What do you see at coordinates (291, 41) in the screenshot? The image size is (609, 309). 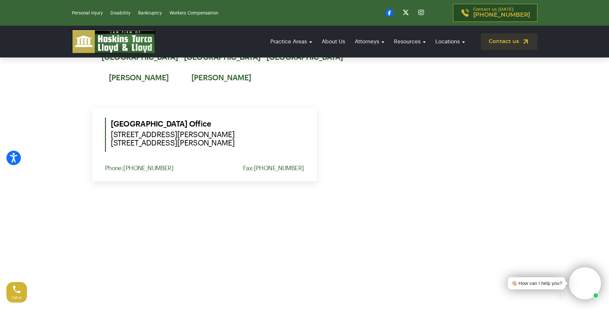 I see `a: Practice Areas` at bounding box center [291, 41].